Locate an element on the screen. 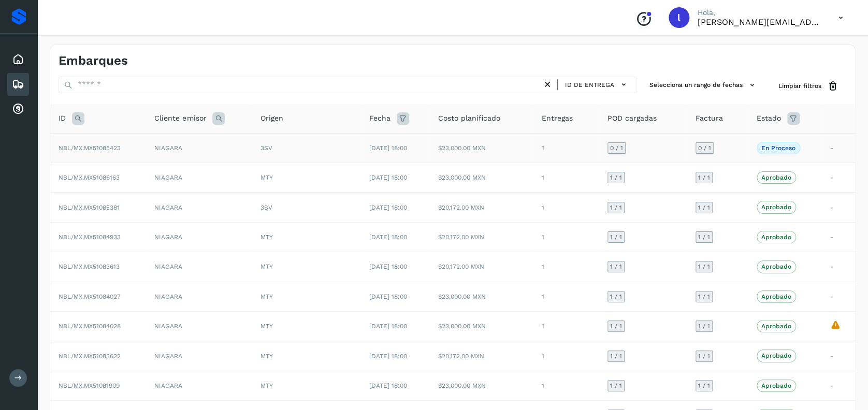 The image size is (868, 410). p: En proceso is located at coordinates (779, 148).